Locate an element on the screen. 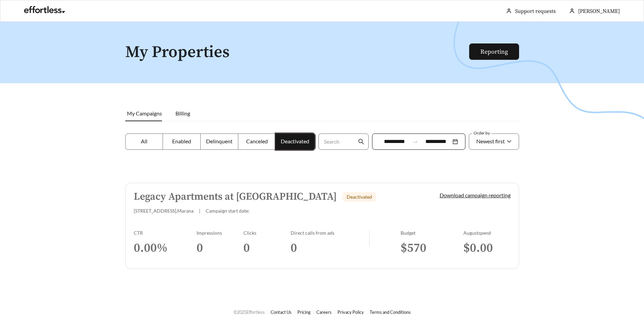  span: Newest first is located at coordinates (490, 141).